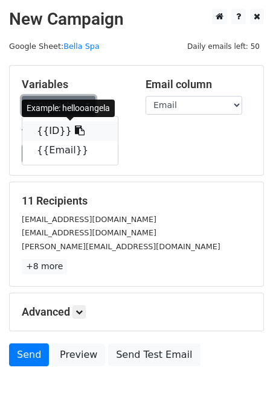  I want to click on a: Send Test Email, so click(154, 355).